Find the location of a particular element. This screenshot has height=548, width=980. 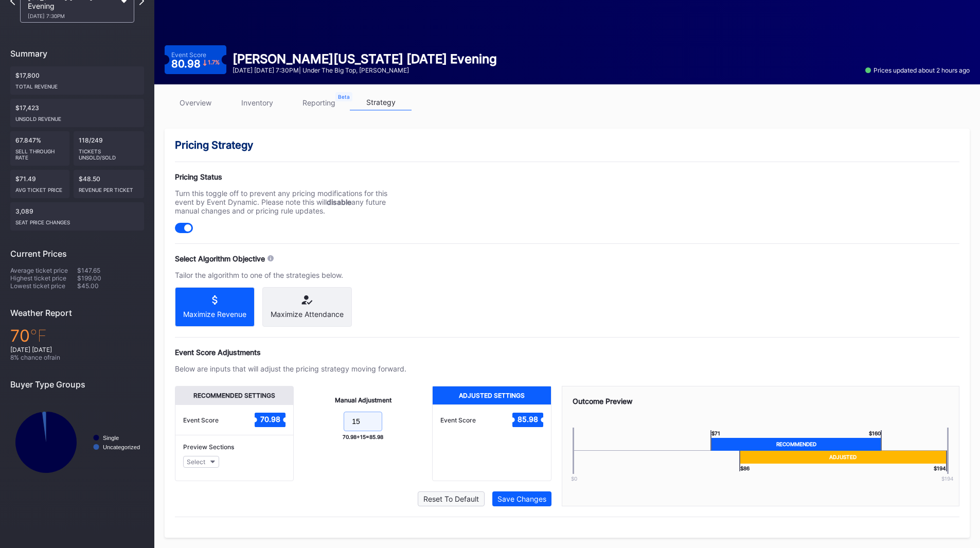

div: Highest ticket price is located at coordinates (43, 278).